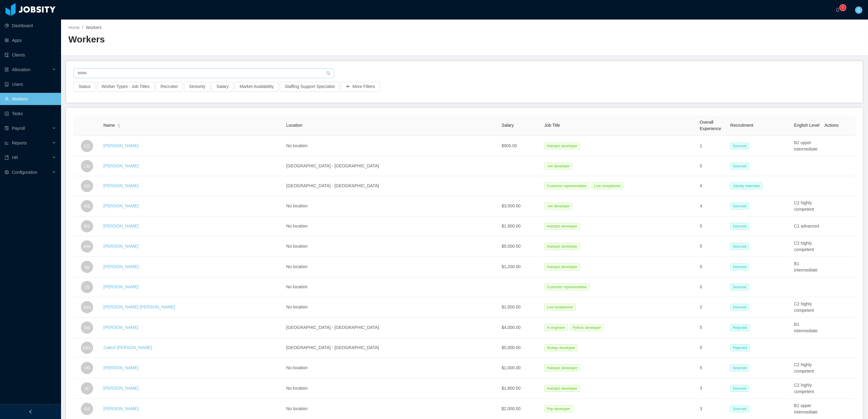 The height and width of the screenshot is (419, 868). I want to click on span: $1,800.00, so click(511, 388).